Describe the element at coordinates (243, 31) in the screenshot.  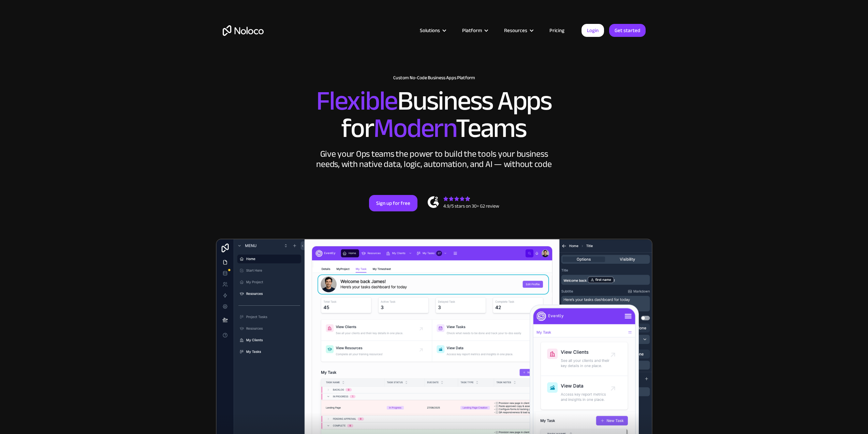
I see `a: home` at that location.